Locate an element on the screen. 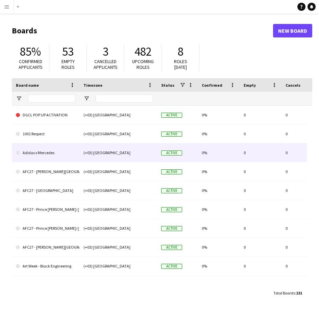  span: 8 is located at coordinates (180, 52).